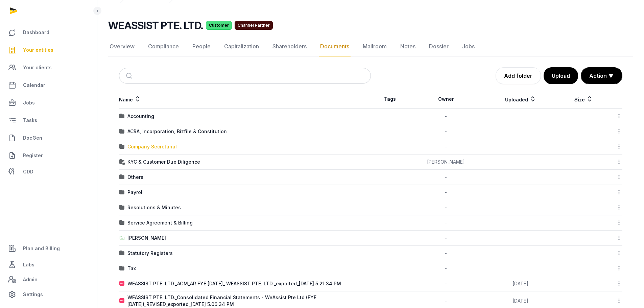  Describe the element at coordinates (130, 75) in the screenshot. I see `button: Submit` at that location.